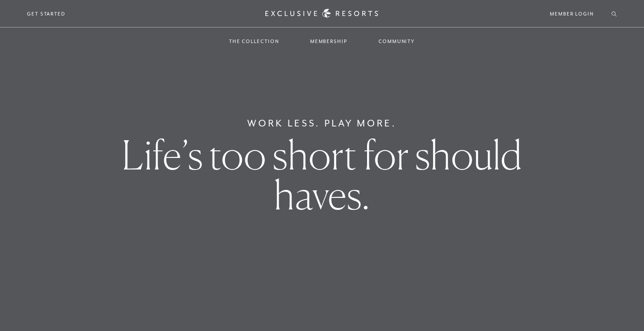 The image size is (644, 331). Describe the element at coordinates (46, 14) in the screenshot. I see `a: Get Started` at that location.